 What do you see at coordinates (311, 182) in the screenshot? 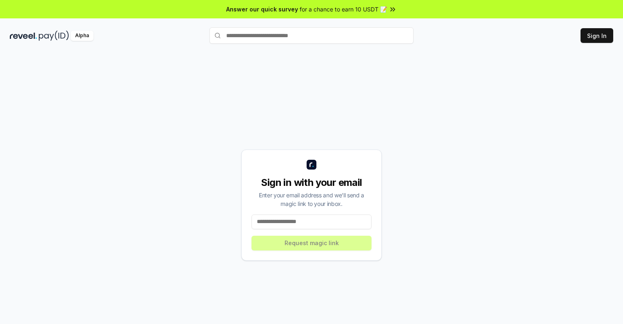
I see `div: Sign in with your email` at bounding box center [311, 182].